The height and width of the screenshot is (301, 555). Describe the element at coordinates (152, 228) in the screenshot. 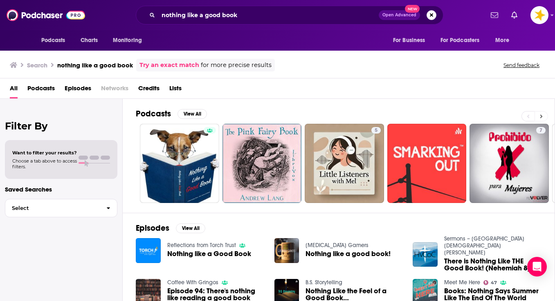

I see `h2: Episodes` at that location.